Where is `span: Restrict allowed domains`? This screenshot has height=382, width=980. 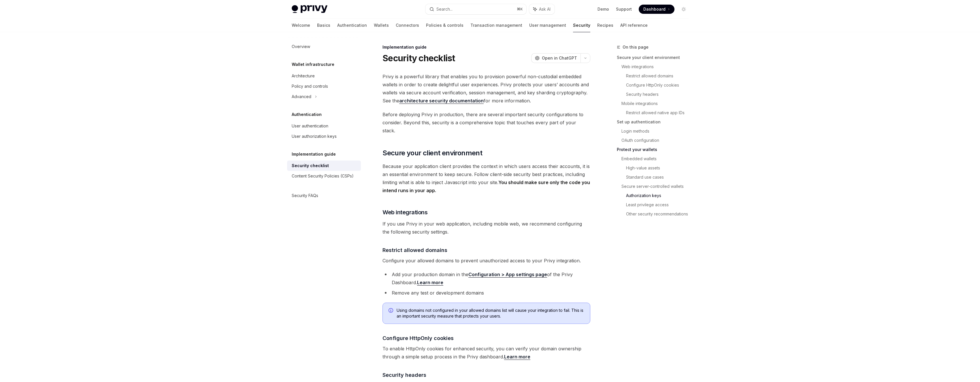
span: Restrict allowed domains is located at coordinates (414, 250).